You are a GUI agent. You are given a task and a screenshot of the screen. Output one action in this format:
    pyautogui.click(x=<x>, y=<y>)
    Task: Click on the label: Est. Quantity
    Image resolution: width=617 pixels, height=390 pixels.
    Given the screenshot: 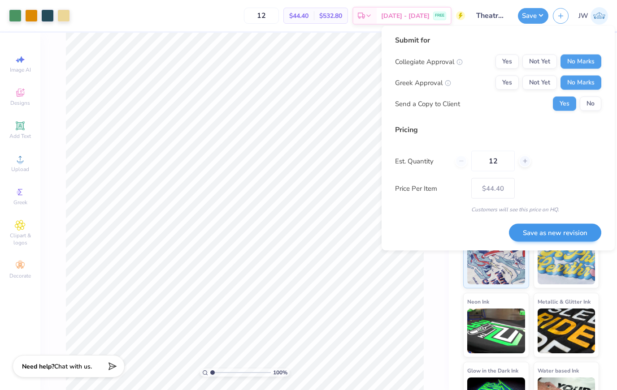 What is the action you would take?
    pyautogui.click(x=421, y=161)
    